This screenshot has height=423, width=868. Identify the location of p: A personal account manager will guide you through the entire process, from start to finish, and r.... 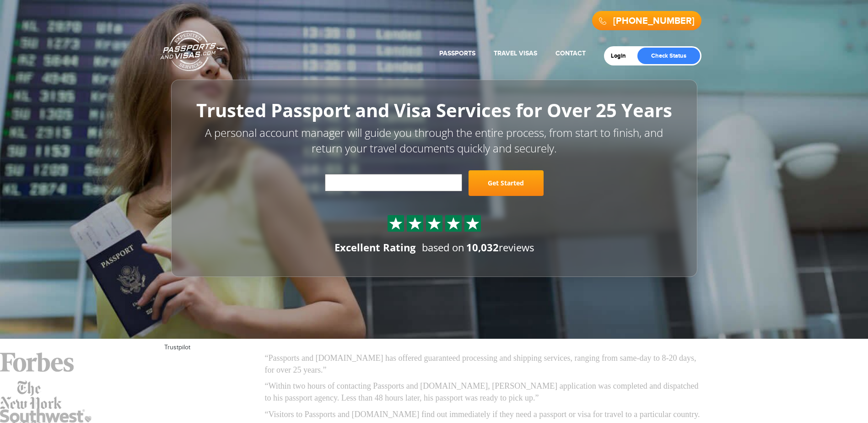
(434, 141).